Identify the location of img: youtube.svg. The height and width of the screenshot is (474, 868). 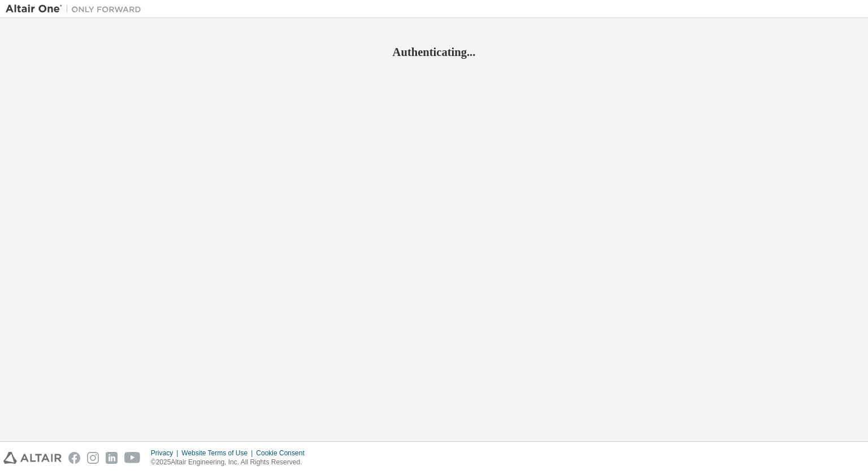
(132, 458).